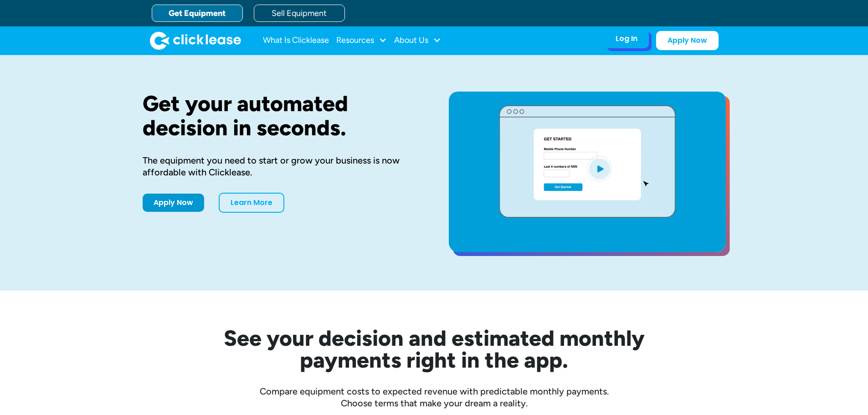 The image size is (868, 415). Describe the element at coordinates (299, 13) in the screenshot. I see `a: Sell Equipment` at that location.